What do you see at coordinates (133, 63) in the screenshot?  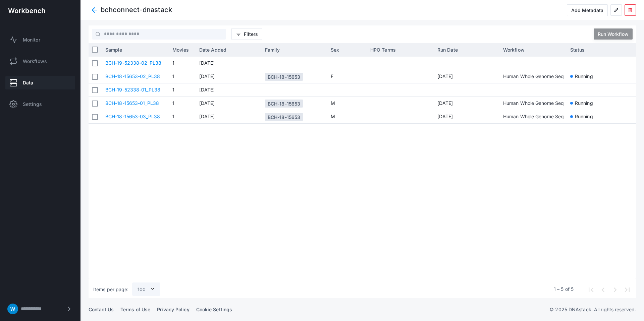 I see `a: BCH-19-52338-02_PL38` at bounding box center [133, 63].